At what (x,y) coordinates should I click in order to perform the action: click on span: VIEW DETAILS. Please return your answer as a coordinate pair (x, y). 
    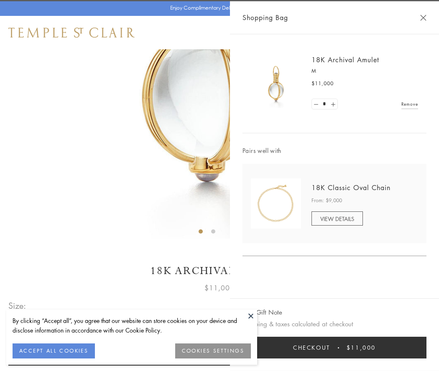
    Looking at the image, I should click on (337, 219).